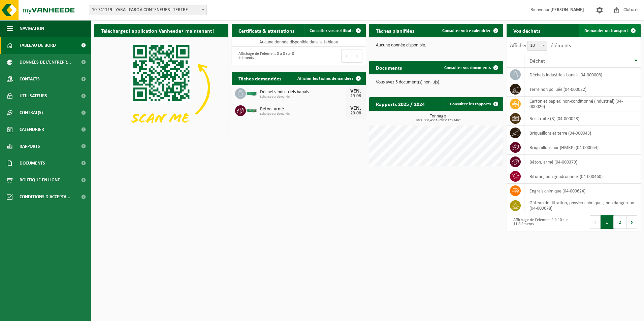  What do you see at coordinates (582, 104) in the screenshot?
I see `td: carton et papier, non-conditionné (industriel) (04-000026)` at bounding box center [582, 104].